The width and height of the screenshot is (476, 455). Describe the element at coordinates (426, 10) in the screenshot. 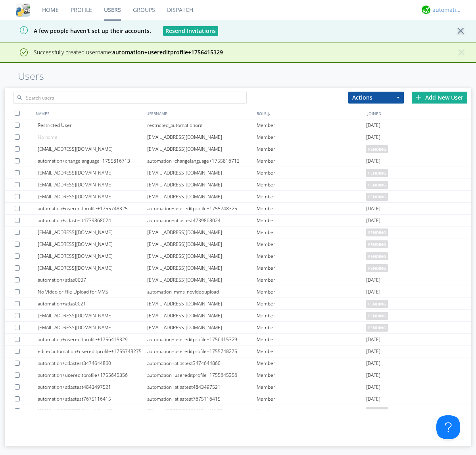

I see `img: d2d01cd9b4174d08988066c6d424eccd` at that location.